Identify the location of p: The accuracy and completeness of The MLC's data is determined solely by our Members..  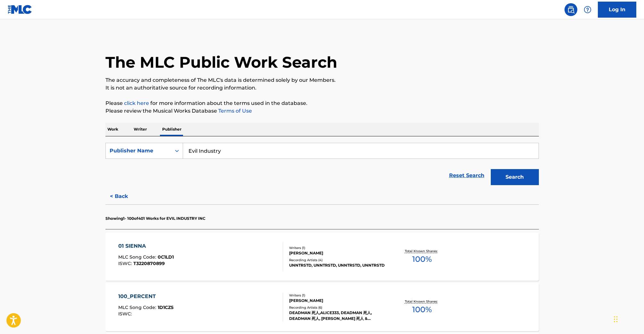
(322, 80).